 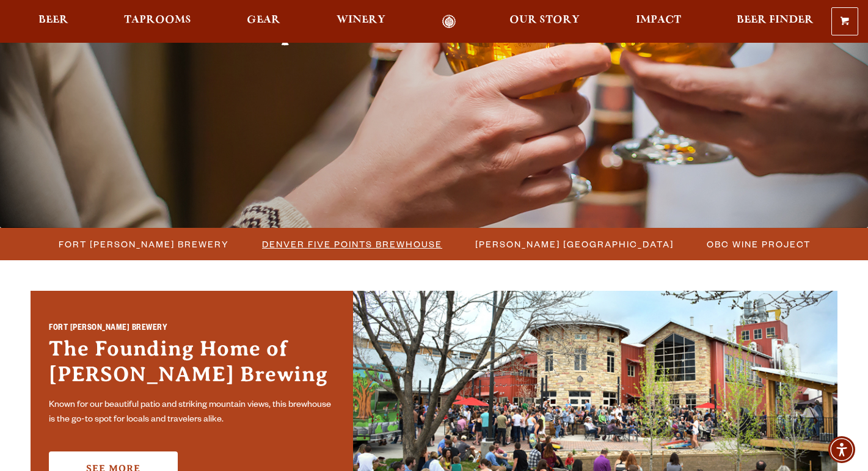 What do you see at coordinates (264, 21) in the screenshot?
I see `a: Gear` at bounding box center [264, 21].